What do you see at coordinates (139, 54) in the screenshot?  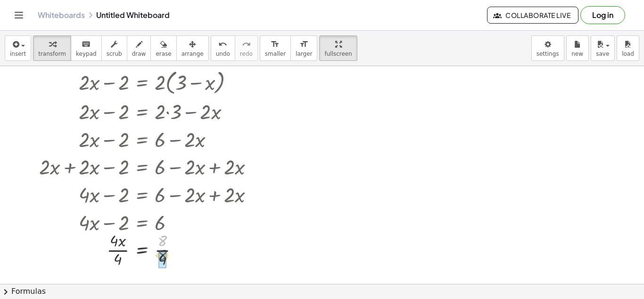 I see `span: draw` at bounding box center [139, 54].